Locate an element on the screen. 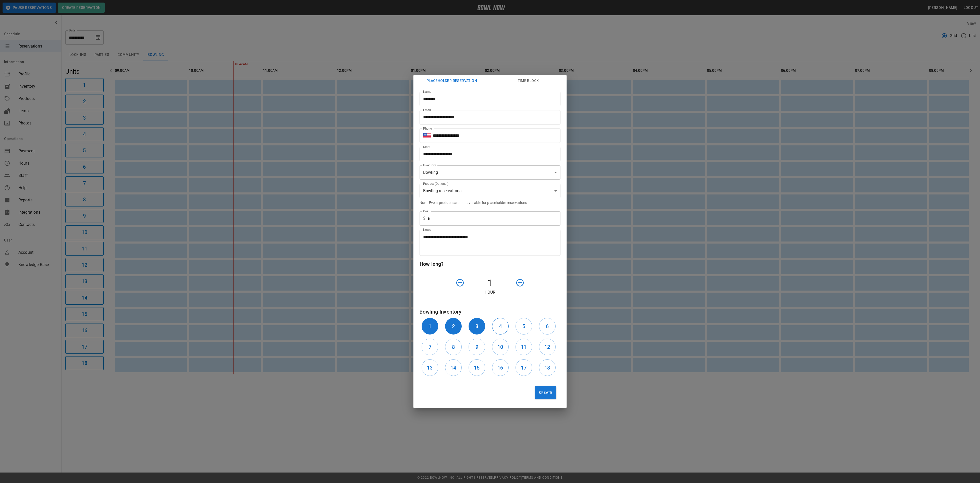 The width and height of the screenshot is (980, 483). button: 14 is located at coordinates (453, 367).